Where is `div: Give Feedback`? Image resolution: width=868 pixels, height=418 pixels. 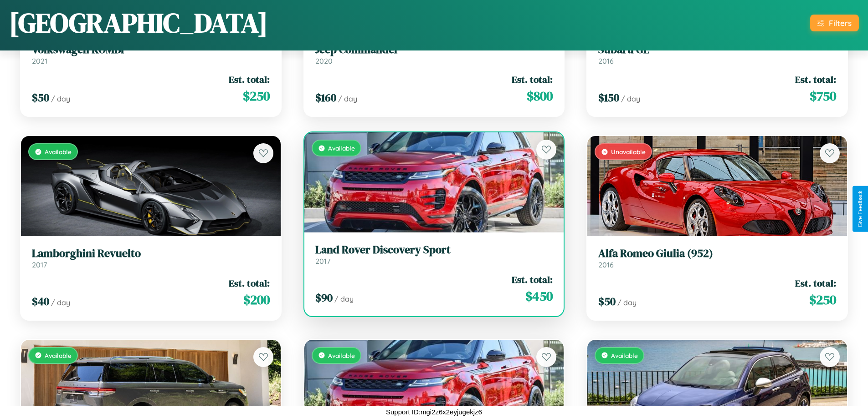
div: Give Feedback is located at coordinates (860, 209).